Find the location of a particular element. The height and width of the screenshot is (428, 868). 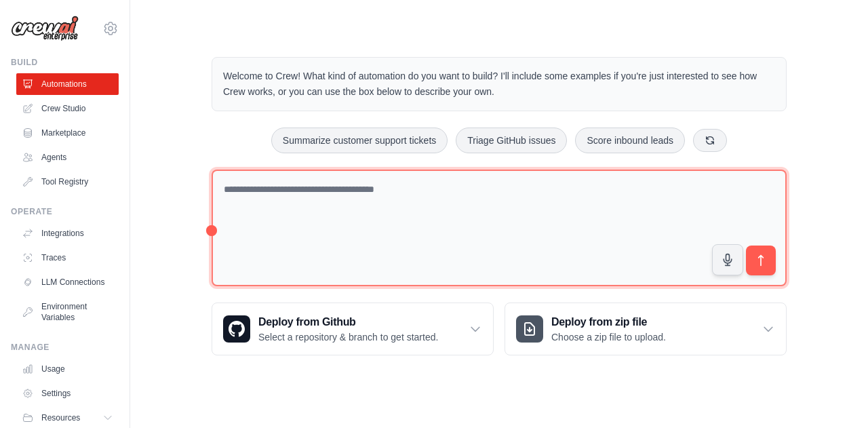

h3: Deploy from zip file is located at coordinates (609, 322).